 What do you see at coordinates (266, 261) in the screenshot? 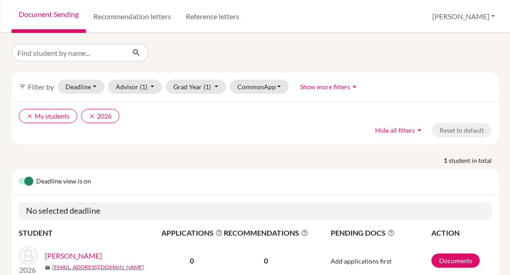
I see `p: 0` at bounding box center [266, 261].